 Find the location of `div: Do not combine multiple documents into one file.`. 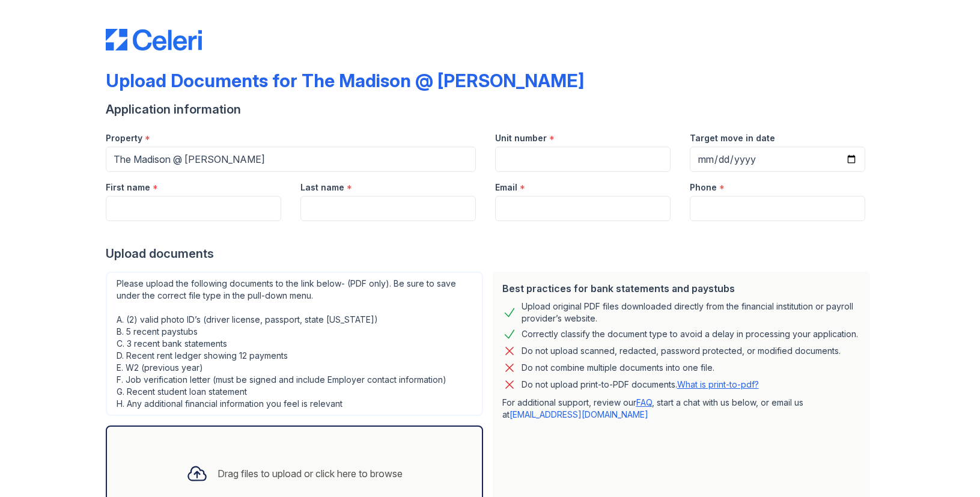

div: Do not combine multiple documents into one file. is located at coordinates (618, 368).